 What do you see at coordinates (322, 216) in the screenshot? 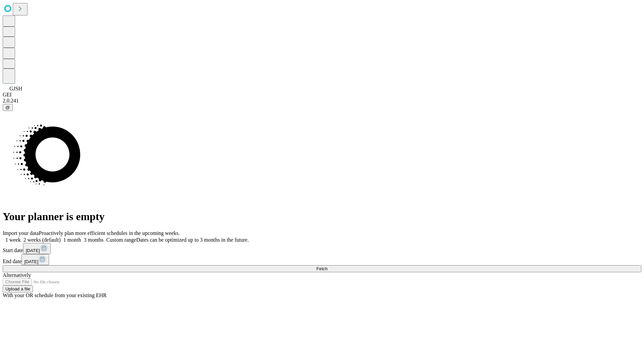
I see `h1: Your planner is empty` at bounding box center [322, 216].